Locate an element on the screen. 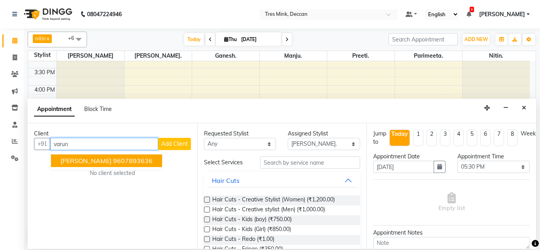 This screenshot has width=540, height=250. button: +91 is located at coordinates (42, 144).